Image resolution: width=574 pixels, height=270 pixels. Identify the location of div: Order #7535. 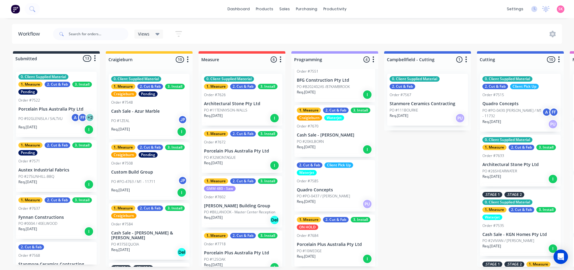
(493, 226).